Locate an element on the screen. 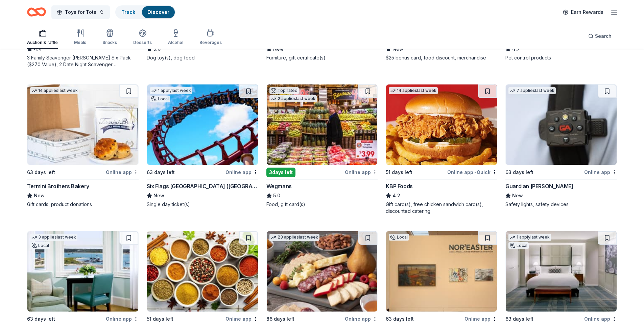 The height and width of the screenshot is (322, 644). button: TrackDiscover is located at coordinates (146, 12).